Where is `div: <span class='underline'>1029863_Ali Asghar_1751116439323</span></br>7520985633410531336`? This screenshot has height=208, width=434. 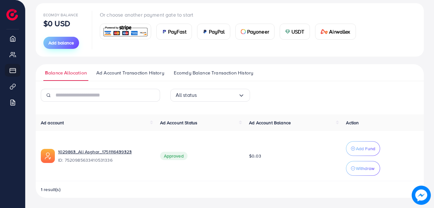
div: <span class='underline'>1029863_Ali Asghar_1751116439323</span></br>7520985633410531336 is located at coordinates (104, 156).